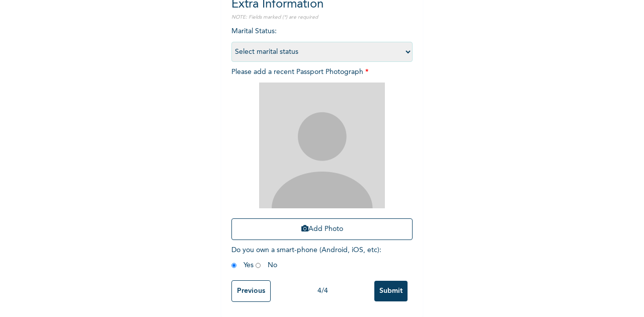 The width and height of the screenshot is (644, 317). What do you see at coordinates (322, 230) in the screenshot?
I see `button: Add Photo` at bounding box center [322, 230].